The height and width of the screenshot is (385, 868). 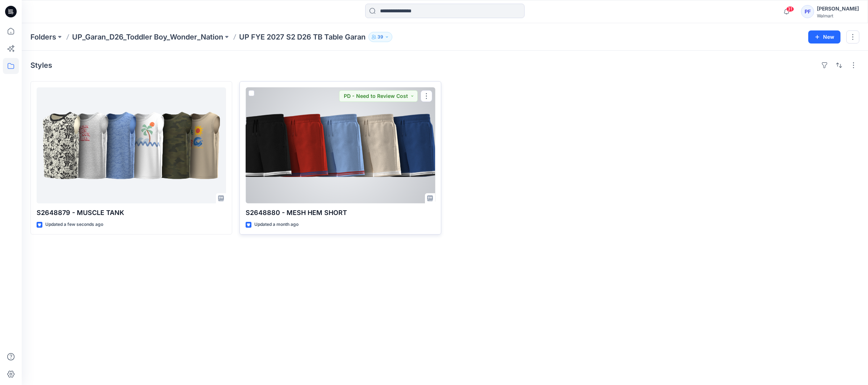 I want to click on p: UP_Garan_D26_Toddler Boy_Wonder_Nation, so click(x=147, y=37).